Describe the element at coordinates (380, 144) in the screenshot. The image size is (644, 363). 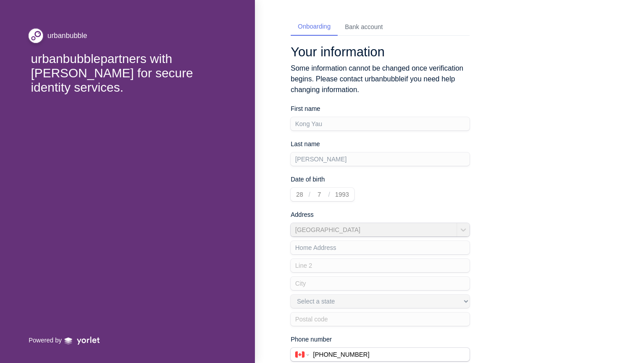
I see `p: Last name` at that location.